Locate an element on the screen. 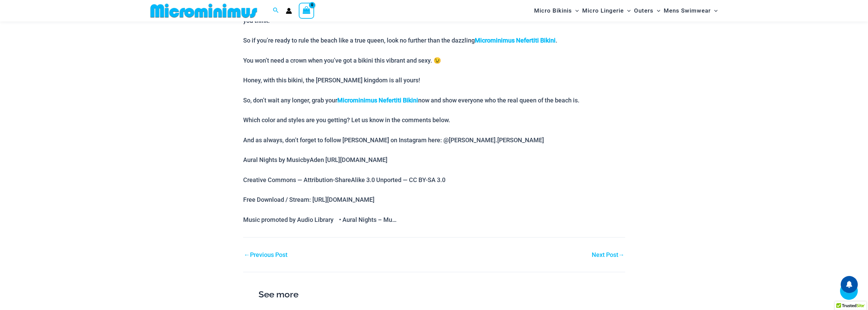  a: Mens SwimwearMenu ToggleMenu Toggle is located at coordinates (690, 11).